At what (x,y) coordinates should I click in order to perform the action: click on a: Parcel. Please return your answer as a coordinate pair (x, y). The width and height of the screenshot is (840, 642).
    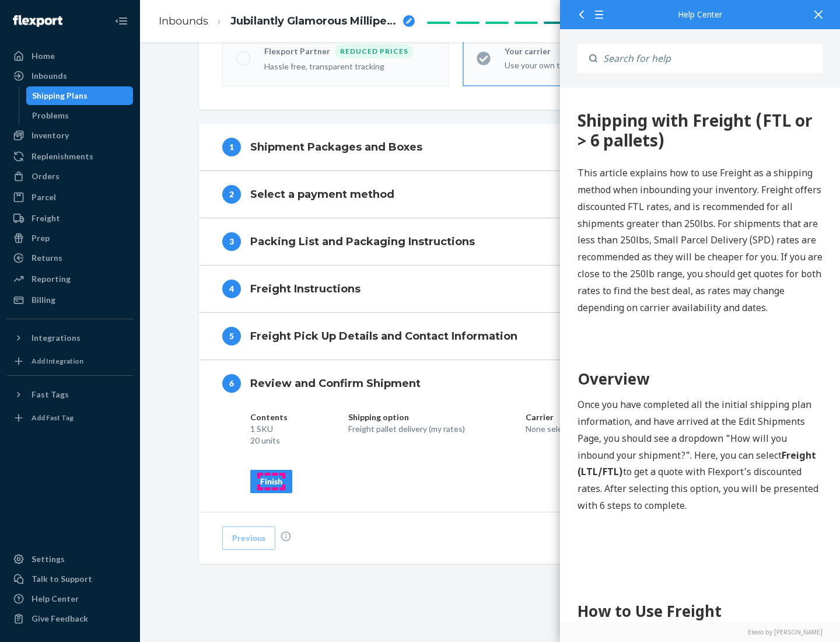
    Looking at the image, I should click on (70, 198).